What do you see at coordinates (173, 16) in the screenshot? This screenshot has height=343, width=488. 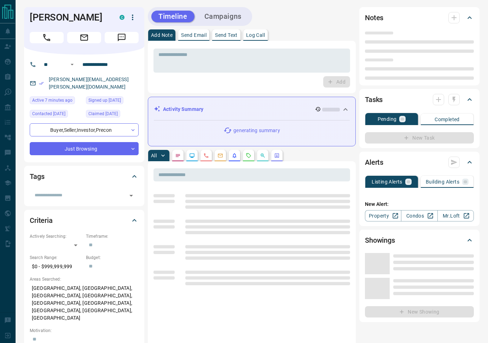 I see `button: Timeline` at bounding box center [173, 16].